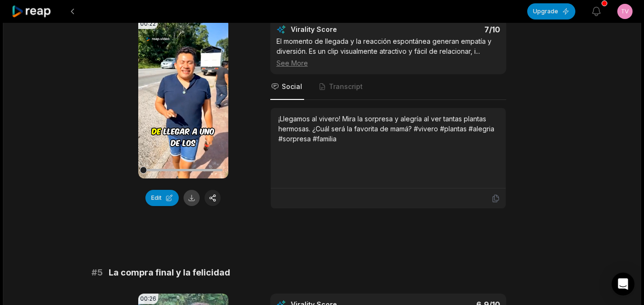  Describe the element at coordinates (551, 12) in the screenshot. I see `button: Upgrade` at that location.